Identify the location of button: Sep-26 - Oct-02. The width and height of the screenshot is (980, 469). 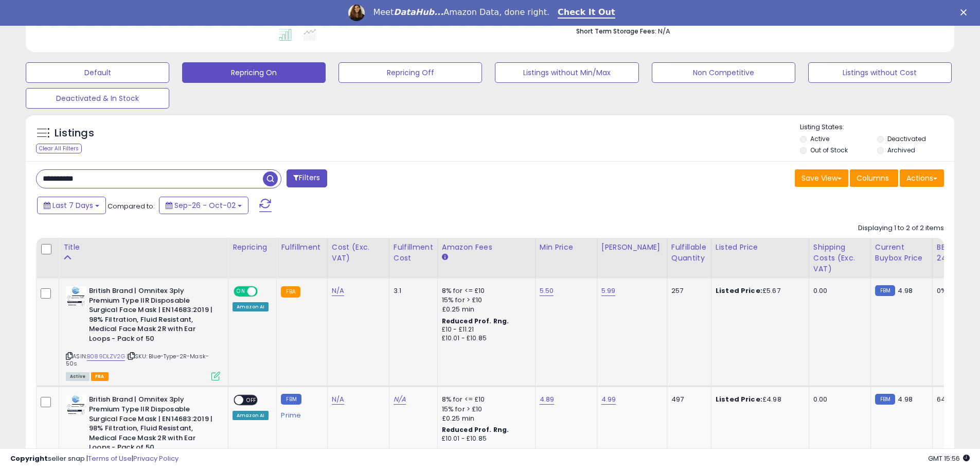
(204, 205).